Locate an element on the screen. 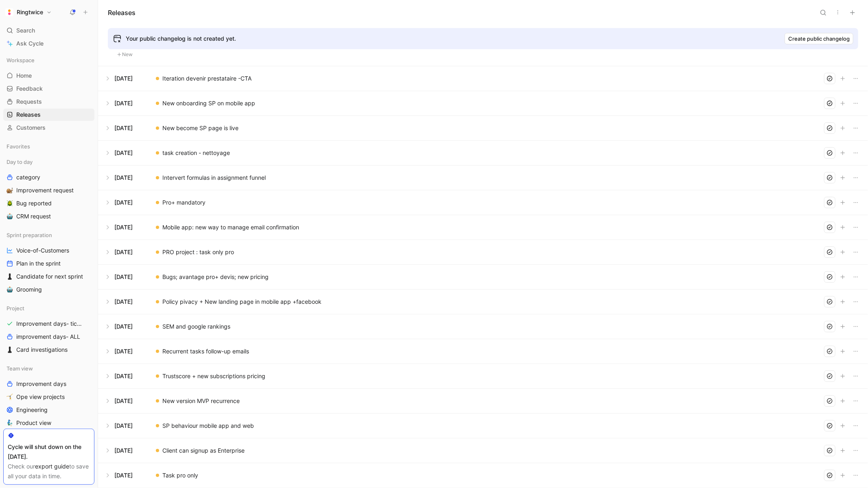 The width and height of the screenshot is (868, 488). a: Voice-of-Customers is located at coordinates (49, 250).